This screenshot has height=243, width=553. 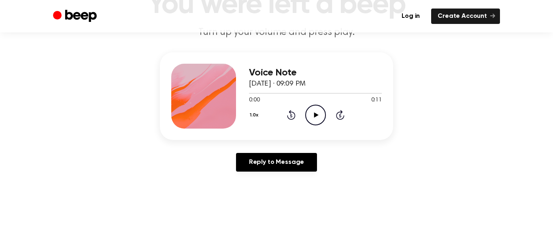 I want to click on button: 1.0x, so click(x=255, y=115).